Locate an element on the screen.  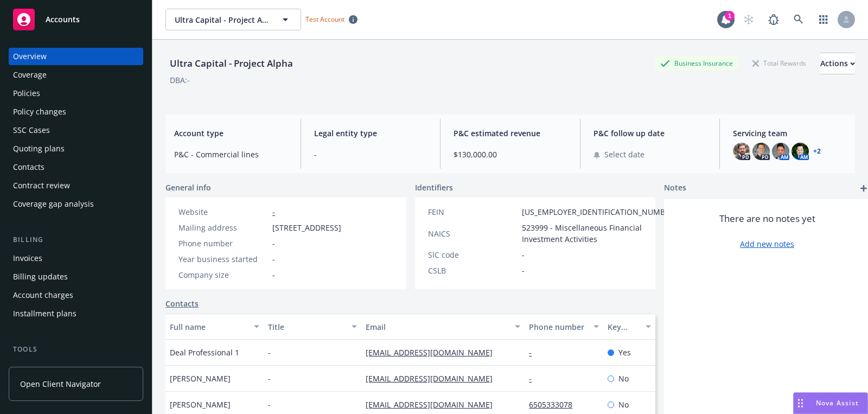
div: Installment plans is located at coordinates (45, 314).